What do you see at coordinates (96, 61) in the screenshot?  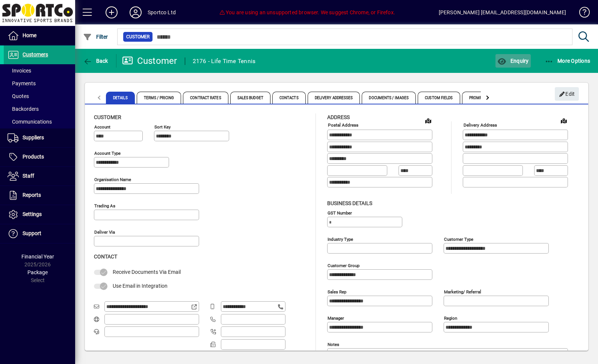 I see `app-page-header-button: Back` at bounding box center [96, 61].